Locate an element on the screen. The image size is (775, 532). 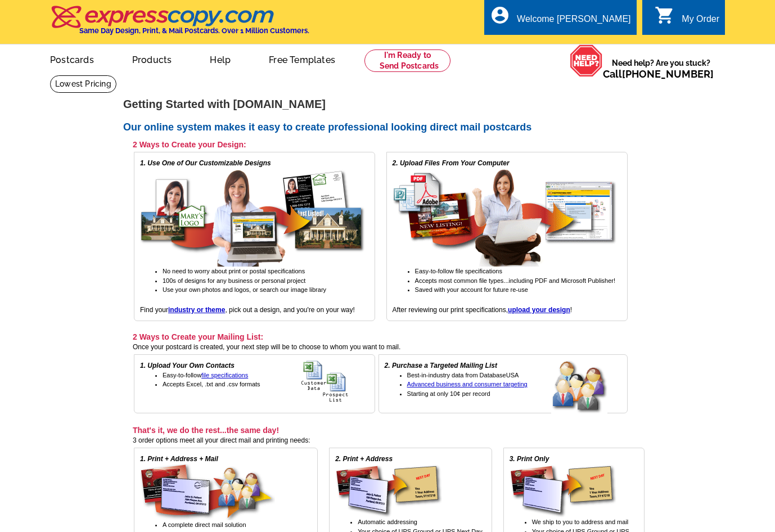
img: printing only is located at coordinates (563, 490).